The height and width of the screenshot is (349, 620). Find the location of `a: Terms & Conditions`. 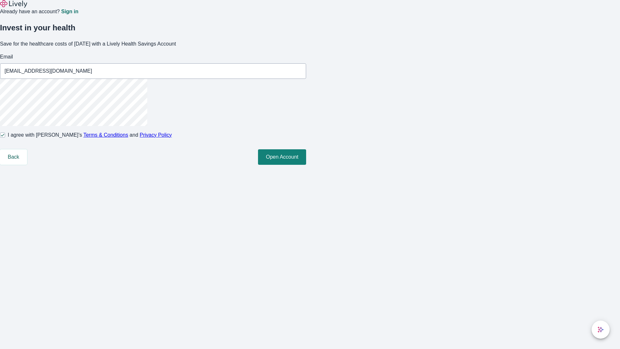

a: Terms & Conditions is located at coordinates (106, 135).